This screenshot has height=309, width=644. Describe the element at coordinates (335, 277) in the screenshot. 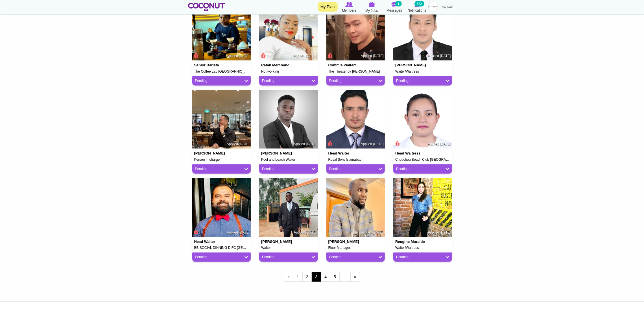

I see `a: 5` at that location.